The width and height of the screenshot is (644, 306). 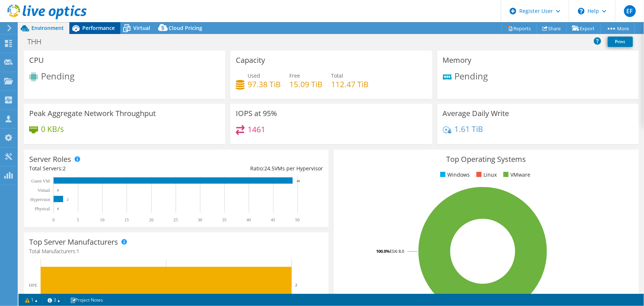 What do you see at coordinates (126, 220) in the screenshot?
I see `text: 15` at bounding box center [126, 220].